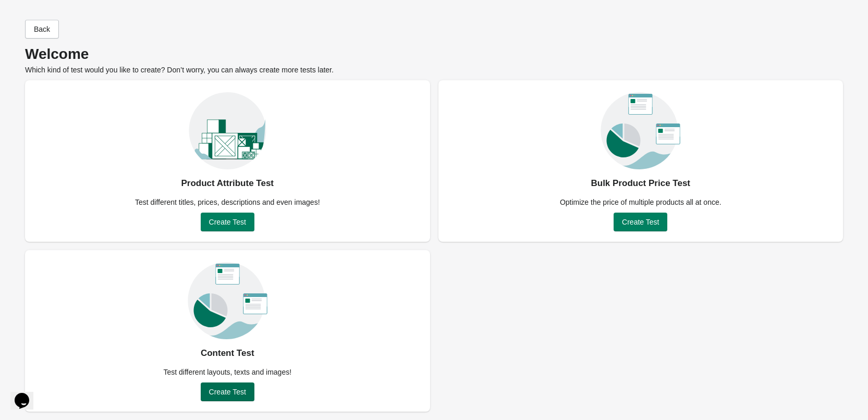  I want to click on p: Welcome, so click(433, 54).